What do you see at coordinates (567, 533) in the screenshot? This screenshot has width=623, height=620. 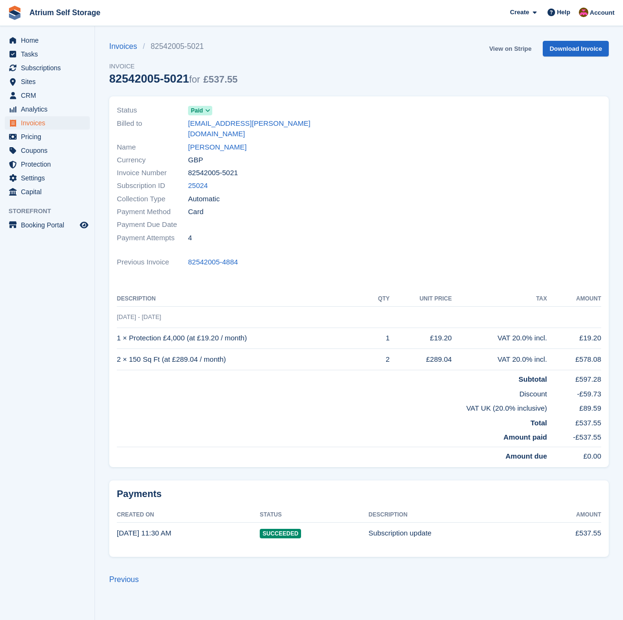 I see `td: £537.55` at bounding box center [567, 533].